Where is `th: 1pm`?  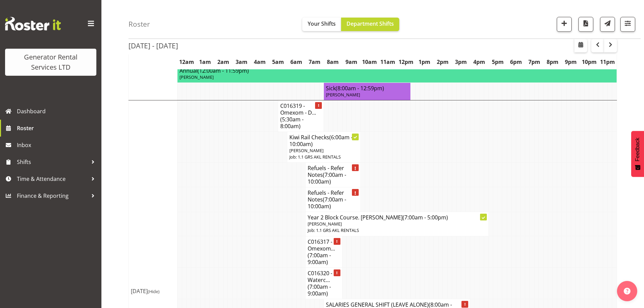
th: 1pm is located at coordinates (424, 62).